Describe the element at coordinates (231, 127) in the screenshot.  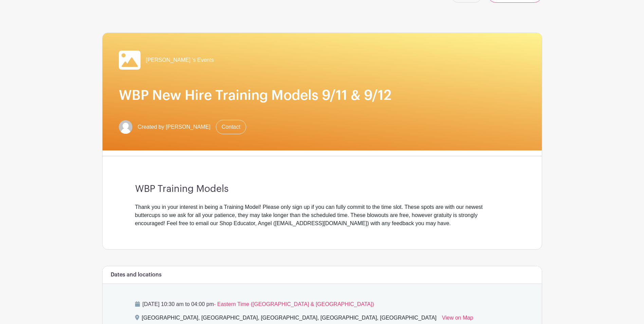
I see `a: Contact` at that location.